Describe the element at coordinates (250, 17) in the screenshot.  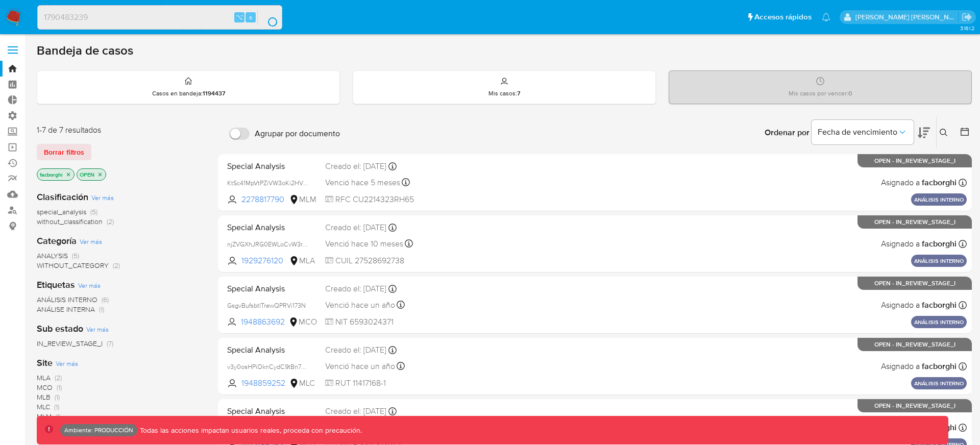
I see `span: s` at that location.